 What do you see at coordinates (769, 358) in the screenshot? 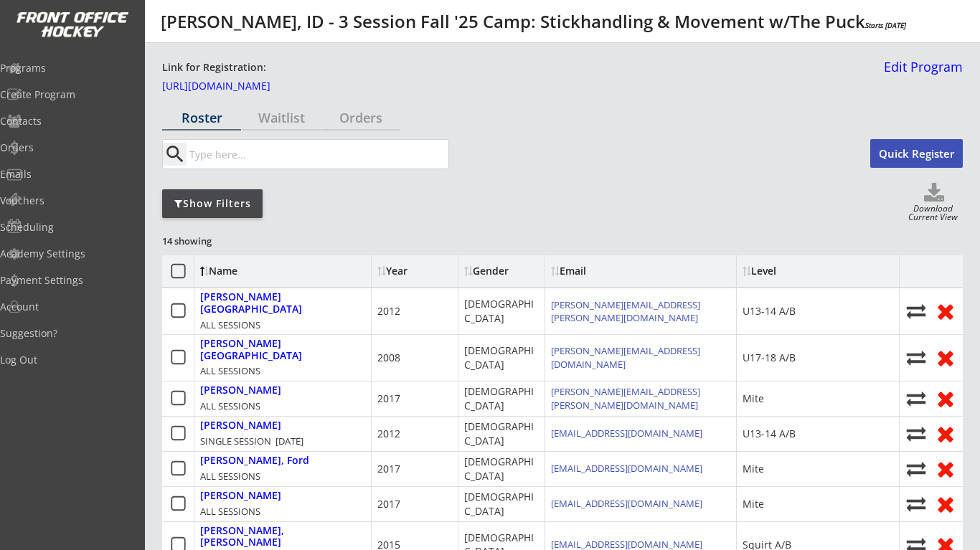
I see `div: U17-18 A/B` at bounding box center [769, 358].